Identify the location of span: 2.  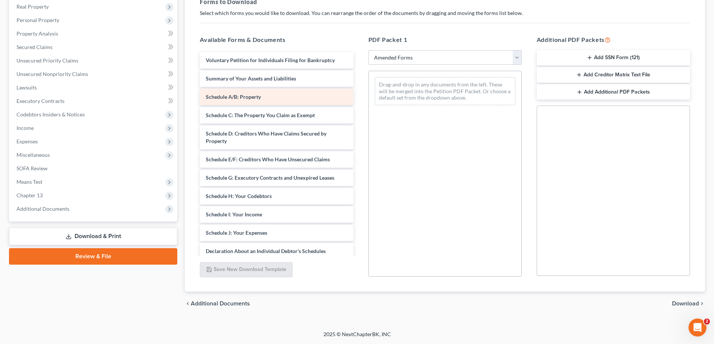
(707, 322).